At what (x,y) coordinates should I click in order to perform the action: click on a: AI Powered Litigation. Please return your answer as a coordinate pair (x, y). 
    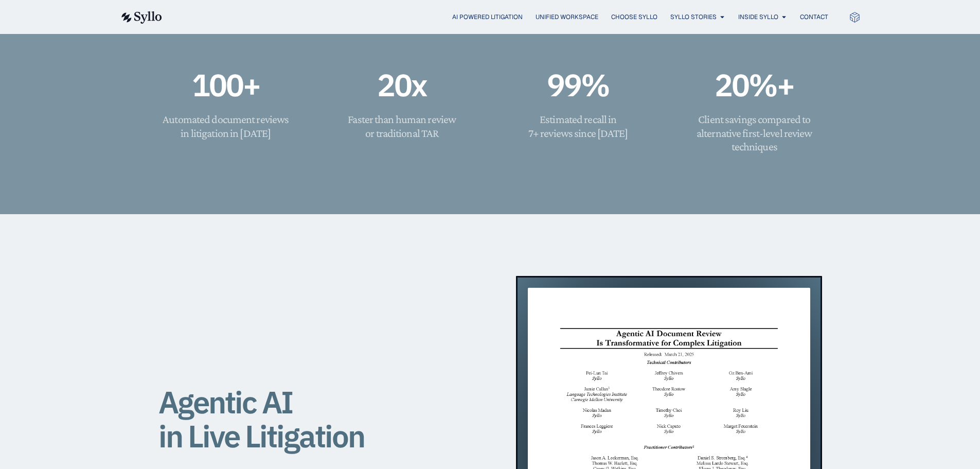
    Looking at the image, I should click on (487, 17).